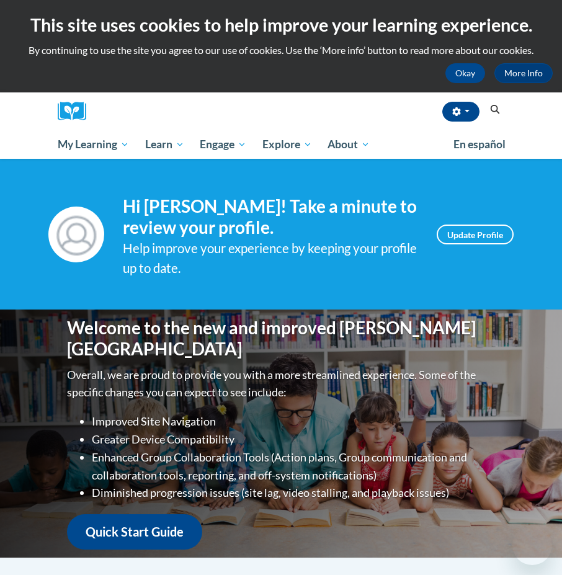 The image size is (562, 575). What do you see at coordinates (524, 73) in the screenshot?
I see `a: More Info` at bounding box center [524, 73].